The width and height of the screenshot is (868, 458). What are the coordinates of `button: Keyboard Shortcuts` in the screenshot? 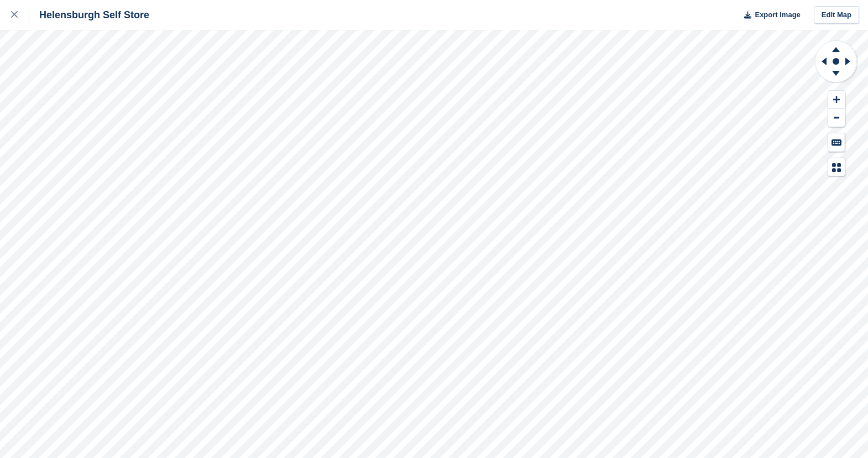 It's located at (836, 142).